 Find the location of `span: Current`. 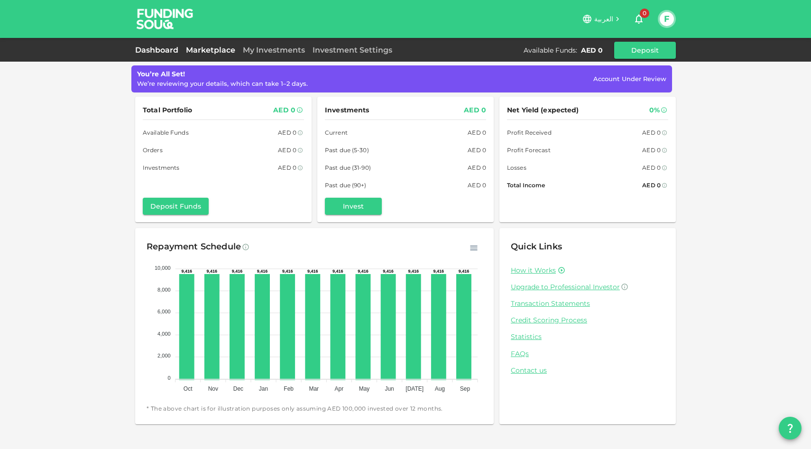

span: Current is located at coordinates (336, 132).